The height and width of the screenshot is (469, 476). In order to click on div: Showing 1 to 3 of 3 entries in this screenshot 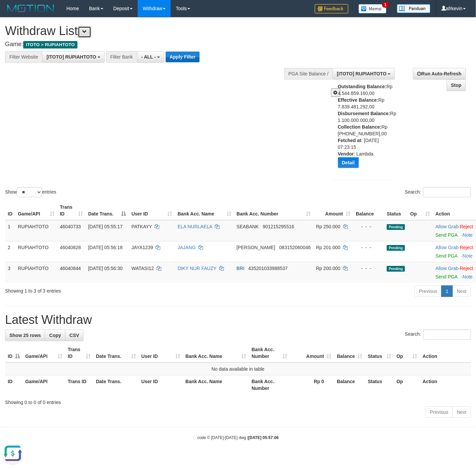, I will do `click(99, 289)`.